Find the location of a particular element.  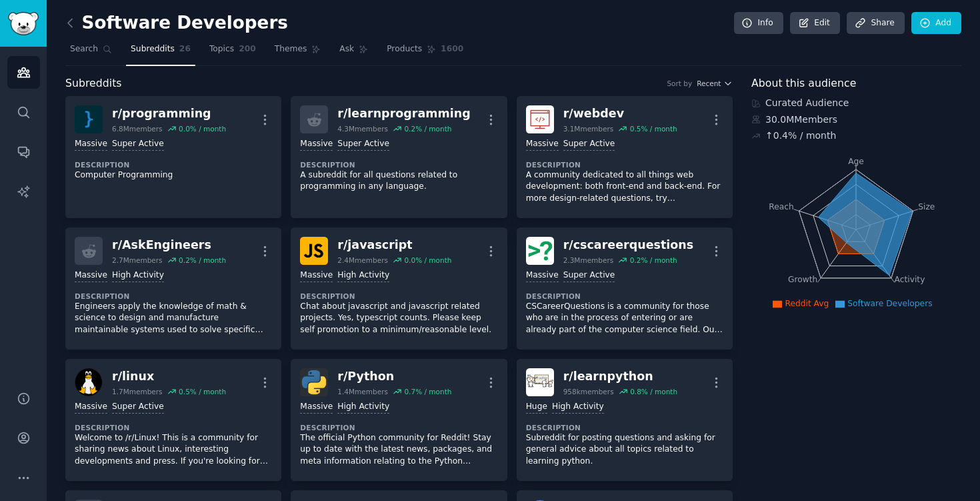

a: webdevr/webdev3.1Mmembers0.5% / monthMassiveSuper ActiveDescriptionA community dedicated to all t... is located at coordinates (625, 157).